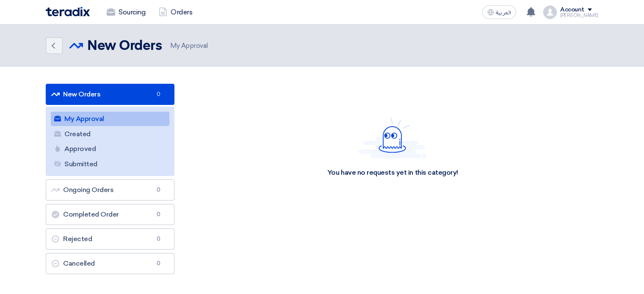 This screenshot has height=294, width=644. What do you see at coordinates (110, 134) in the screenshot?
I see `a: Created` at bounding box center [110, 134].